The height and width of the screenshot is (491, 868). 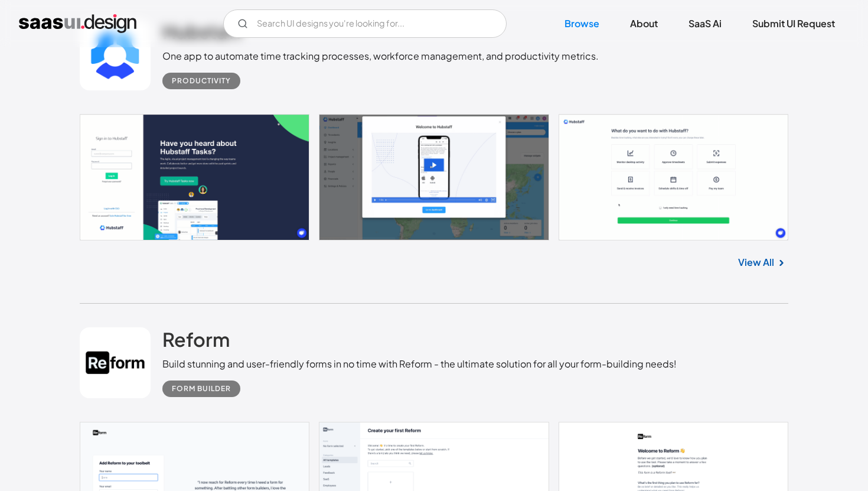 What do you see at coordinates (644, 23) in the screenshot?
I see `a: About` at bounding box center [644, 23].